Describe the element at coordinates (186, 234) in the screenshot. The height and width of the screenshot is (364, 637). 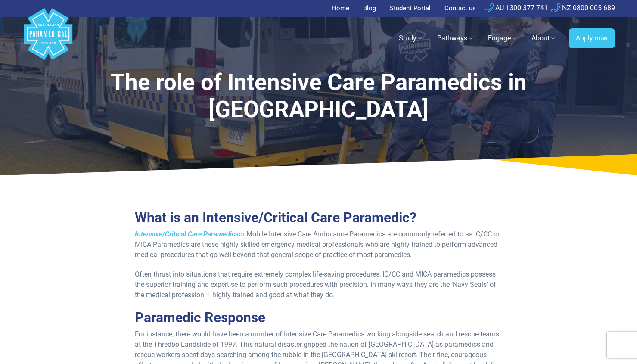
I see `a: Intensive/Critical Care Paramedics` at that location.